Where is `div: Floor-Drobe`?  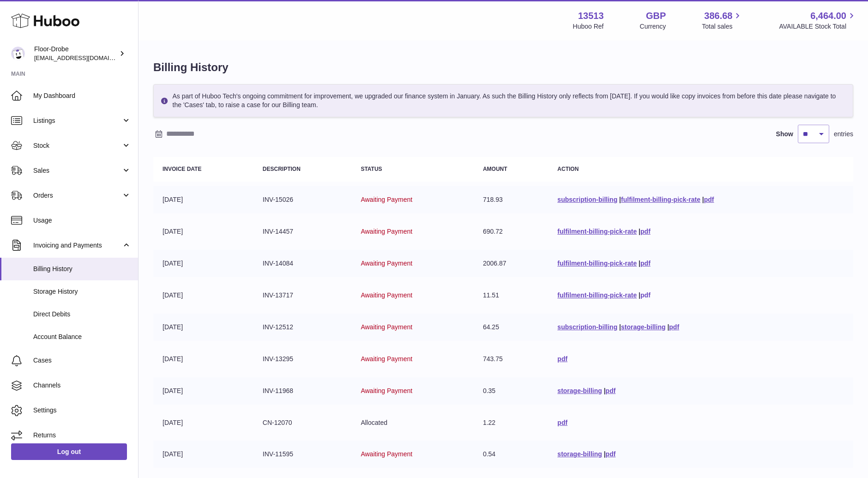
div: Floor-Drobe is located at coordinates (75, 54).